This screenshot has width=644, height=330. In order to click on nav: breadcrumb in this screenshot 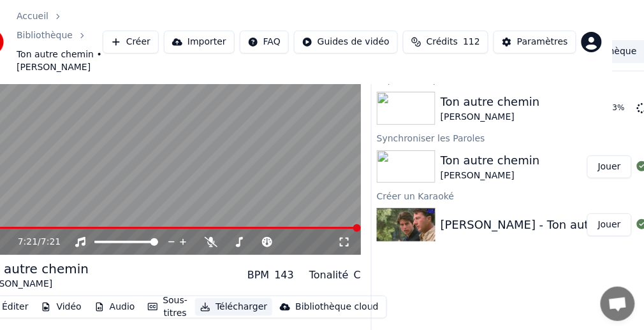, I will do `click(59, 42)`.